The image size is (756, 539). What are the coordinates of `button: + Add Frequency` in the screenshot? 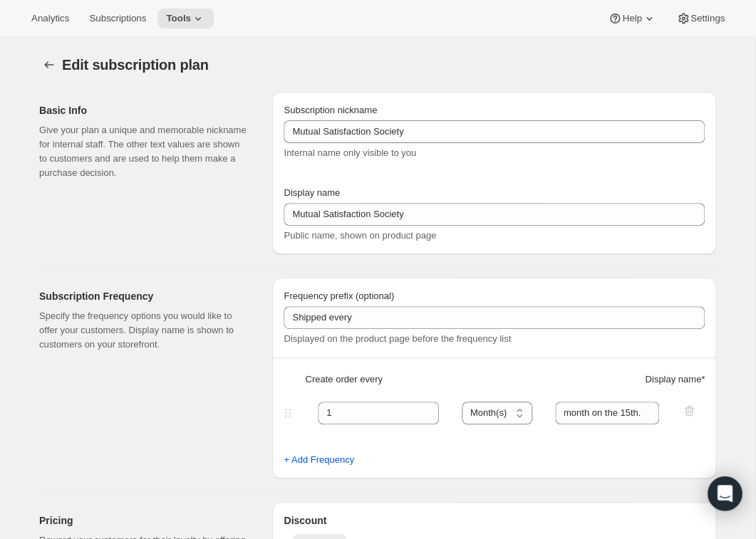 It's located at (318, 460).